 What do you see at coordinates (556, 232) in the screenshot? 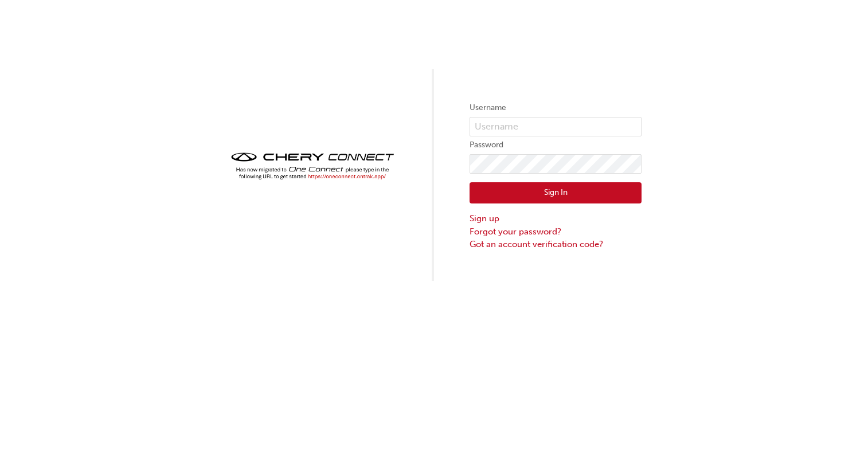
I see `a: Forgot your password?` at bounding box center [556, 232].